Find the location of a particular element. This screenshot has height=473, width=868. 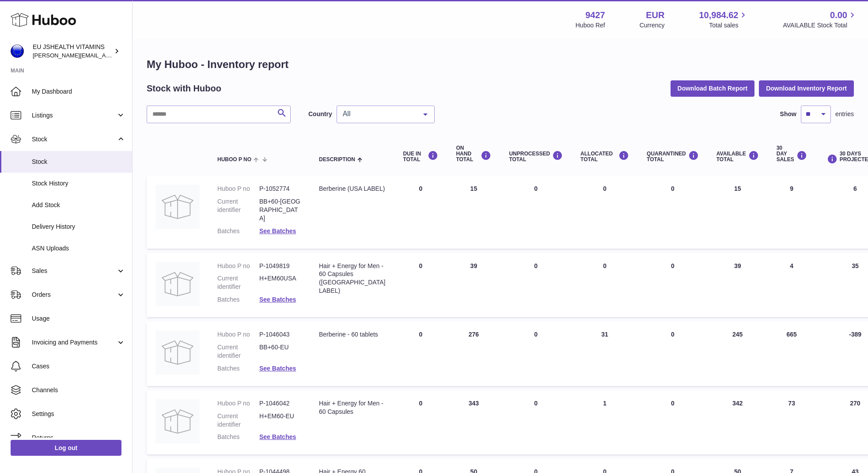

dd: P-1046043 is located at coordinates (280, 334).